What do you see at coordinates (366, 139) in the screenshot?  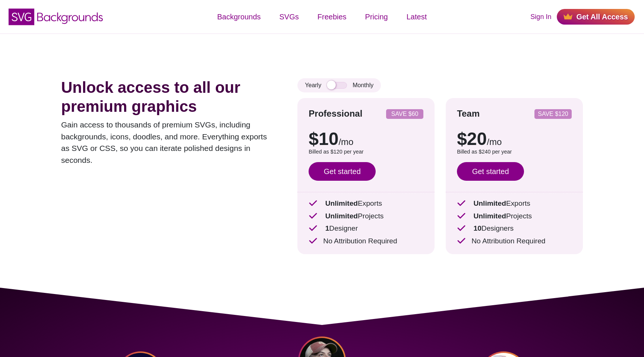 I see `p: $10` at bounding box center [366, 139].